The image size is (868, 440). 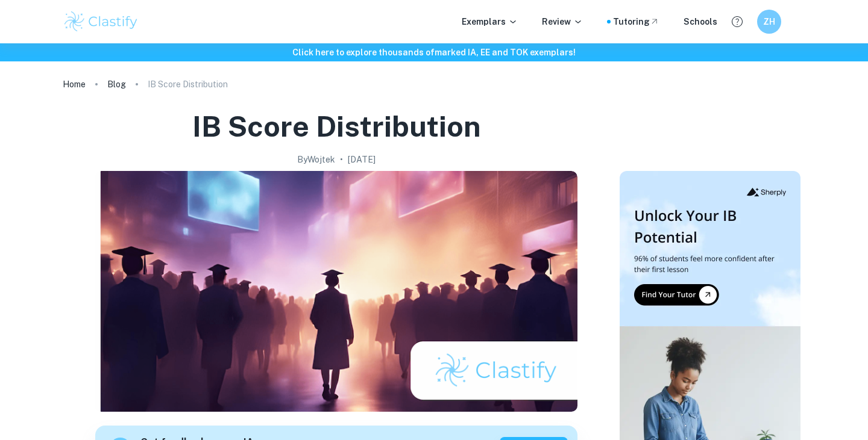 I want to click on h6: ZH, so click(x=769, y=22).